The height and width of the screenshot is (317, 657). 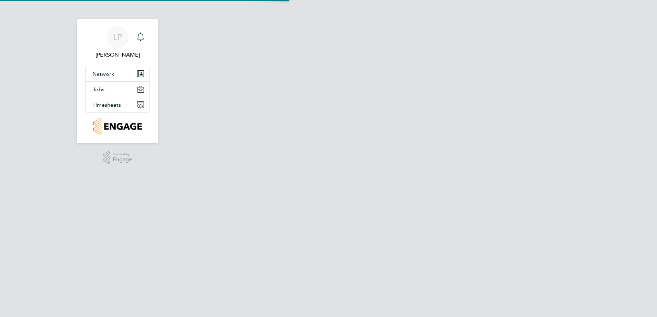 What do you see at coordinates (117, 74) in the screenshot?
I see `button: Network` at bounding box center [117, 74].